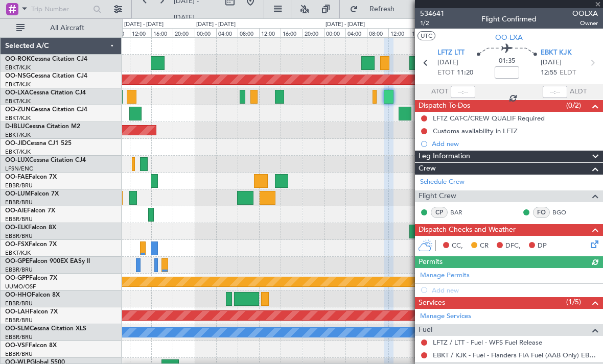 The width and height of the screenshot is (603, 364). I want to click on a: EBKT / KJK - Fuel - Flanders FIA Fuel (AAB Only) EBKT / KJK, so click(515, 355).